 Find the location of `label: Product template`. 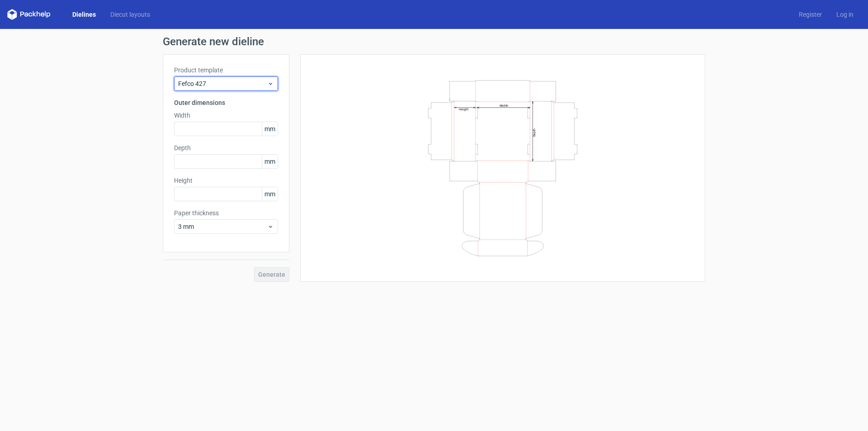

label: Product template is located at coordinates (226, 70).